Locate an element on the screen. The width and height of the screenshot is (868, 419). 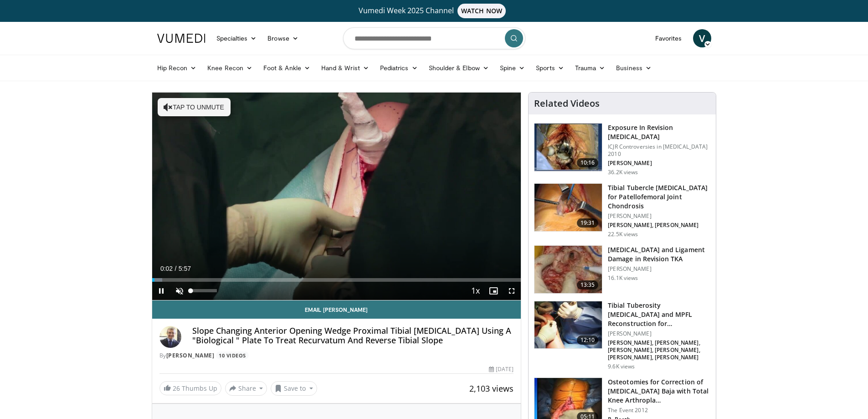
input: Search topics, interventions is located at coordinates (434, 38).